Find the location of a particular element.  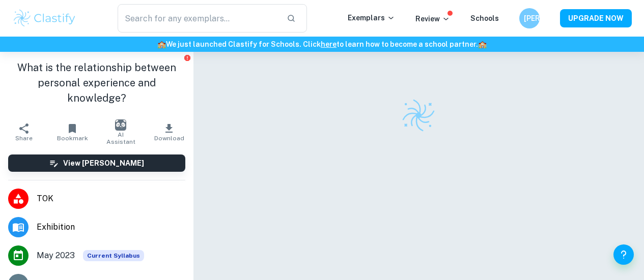

h6: We just launched Clastify for Schools. Click to learn how to become a school partner. is located at coordinates (321, 44).